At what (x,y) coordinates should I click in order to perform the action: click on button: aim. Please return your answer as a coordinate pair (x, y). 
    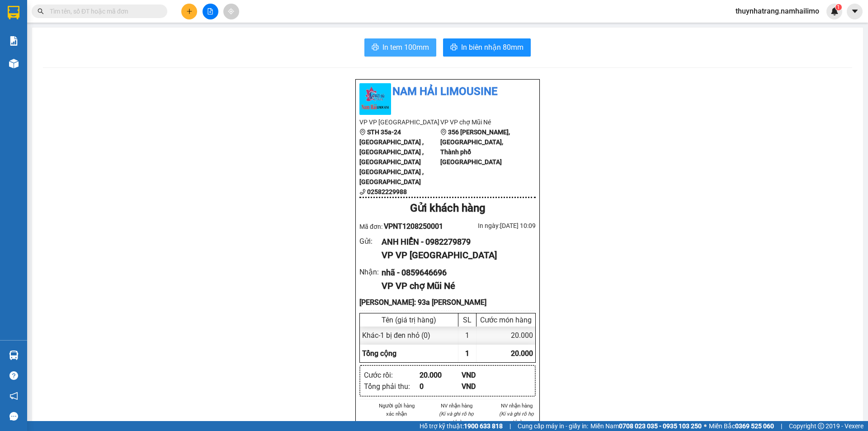
    Looking at the image, I should click on (231, 11).